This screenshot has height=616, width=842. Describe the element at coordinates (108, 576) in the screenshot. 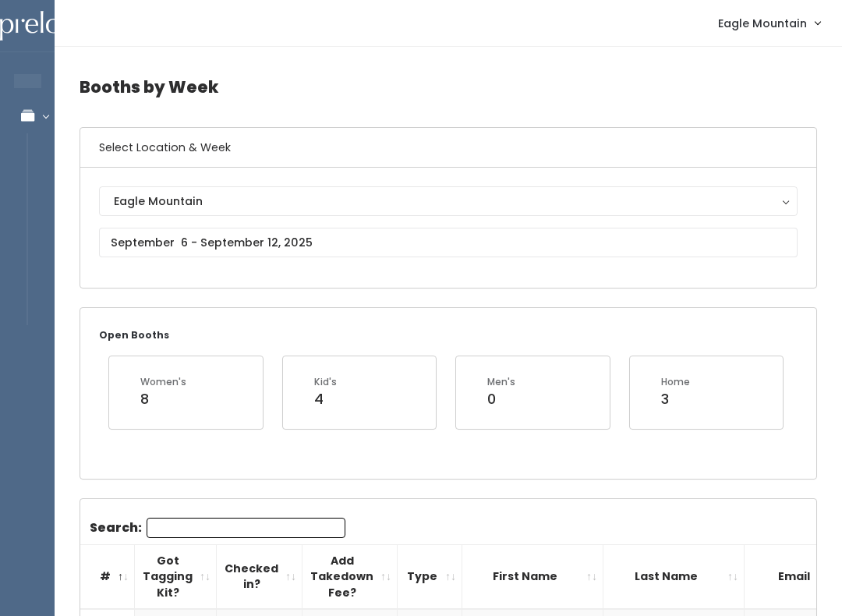

I see `th: #: activate to sort column descending` at that location.